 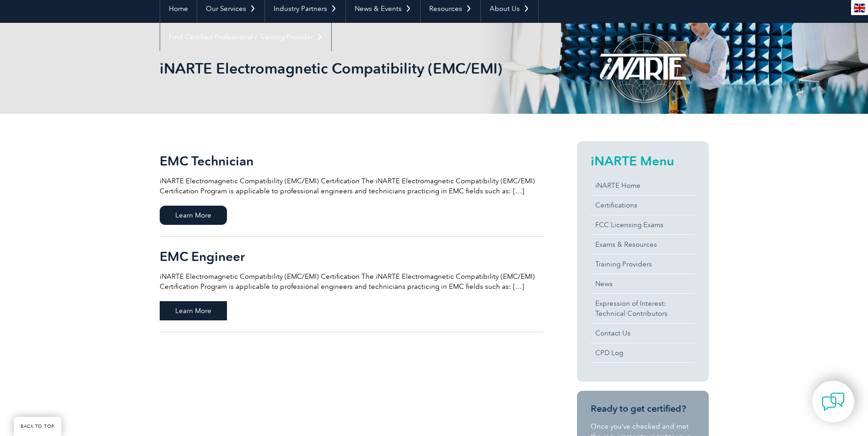 What do you see at coordinates (352, 285) in the screenshot?
I see `a: EMC Engineer iNARTE Electromagnetic Compatibility (EMC/EMI) Certification The iNARTE Electromagne...` at bounding box center [352, 285].